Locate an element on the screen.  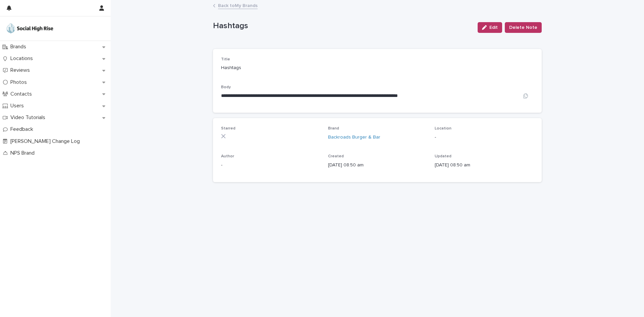
span: Author is located at coordinates (227, 156).